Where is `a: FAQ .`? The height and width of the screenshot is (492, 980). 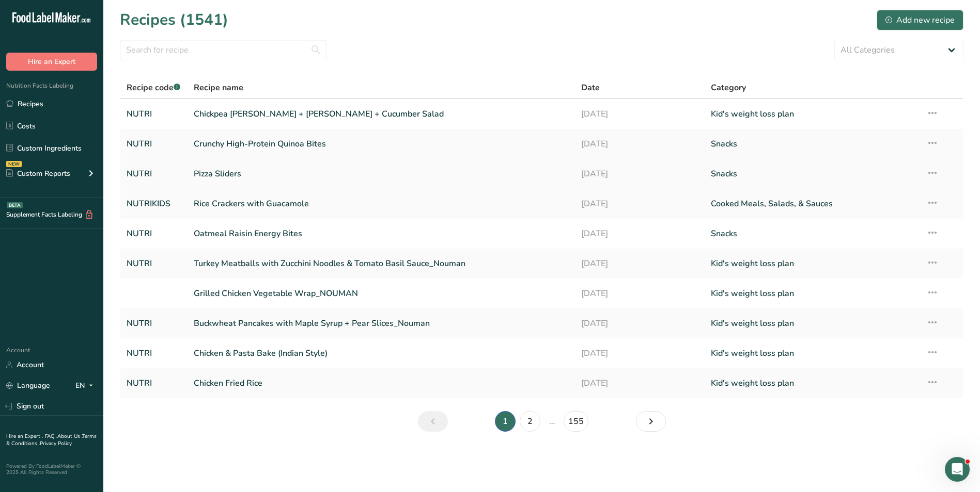
a: FAQ . is located at coordinates (52, 436).